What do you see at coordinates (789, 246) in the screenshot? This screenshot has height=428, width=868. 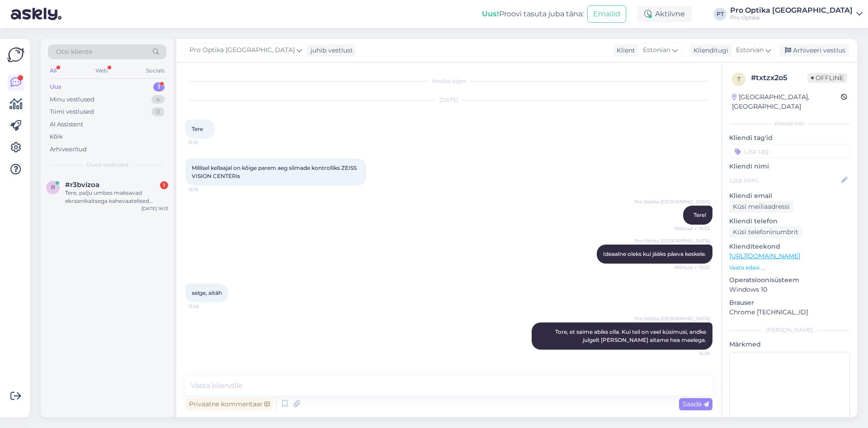 I see `p: Klienditeekond` at bounding box center [789, 246].